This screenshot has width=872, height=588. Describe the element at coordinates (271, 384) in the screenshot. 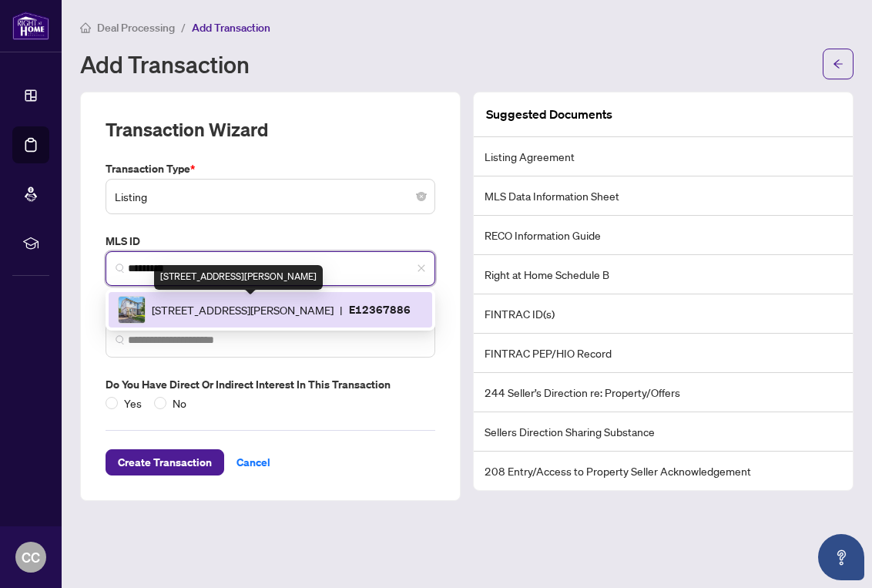

I see `label: Do you have direct or indirect interest in this transaction` at that location.